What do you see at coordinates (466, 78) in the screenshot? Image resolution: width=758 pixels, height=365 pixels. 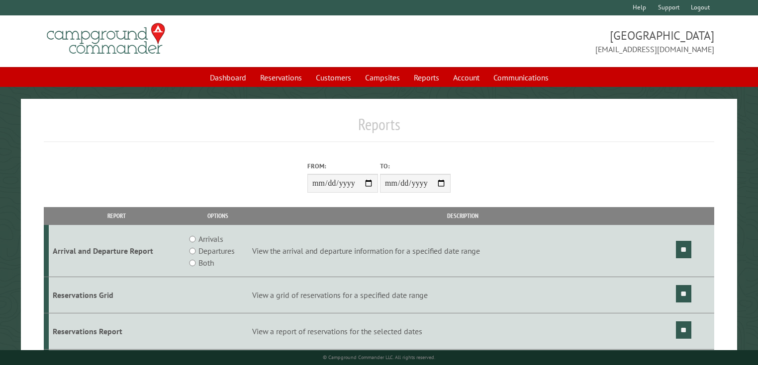 I see `a: Account` at bounding box center [466, 78].